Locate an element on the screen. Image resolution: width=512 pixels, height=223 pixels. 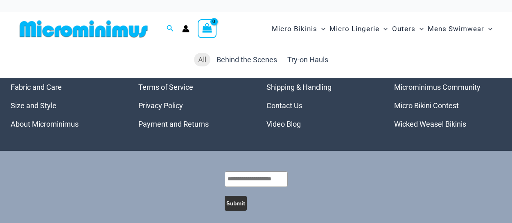
img: MM SHOP LOGO FLAT is located at coordinates (84, 29).